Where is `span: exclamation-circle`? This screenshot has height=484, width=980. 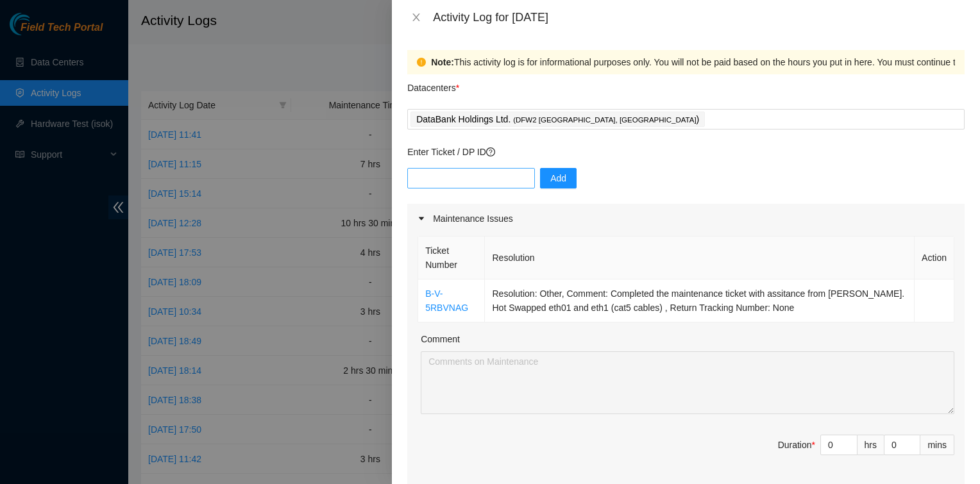
span: exclamation-circle is located at coordinates (422, 62).